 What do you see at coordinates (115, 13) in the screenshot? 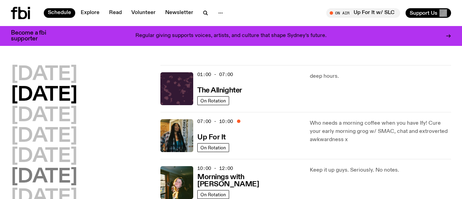
I see `a: Read` at bounding box center [115, 13].